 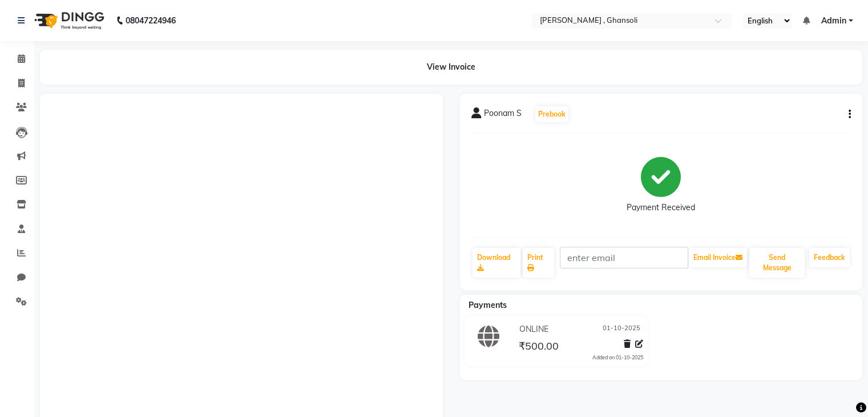 What do you see at coordinates (617, 358) in the screenshot?
I see `div: Added on 01-10-2025` at bounding box center [617, 358].